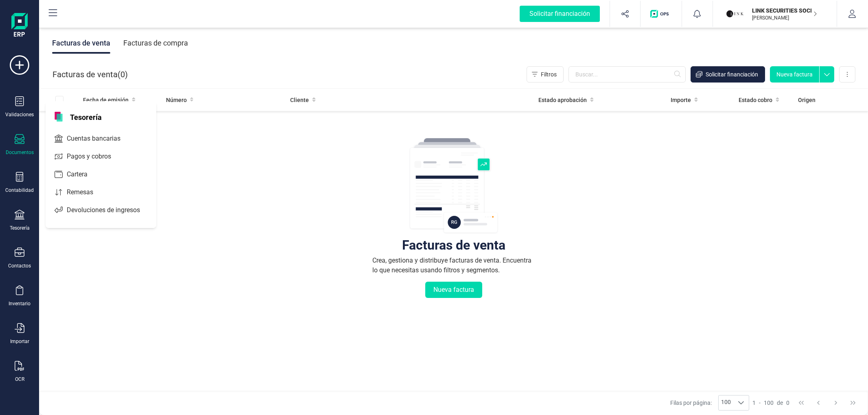  Describe the element at coordinates (785, 11) in the screenshot. I see `p: LINK SECURITIES SOCIEDAD DE VALORES SA` at that location.